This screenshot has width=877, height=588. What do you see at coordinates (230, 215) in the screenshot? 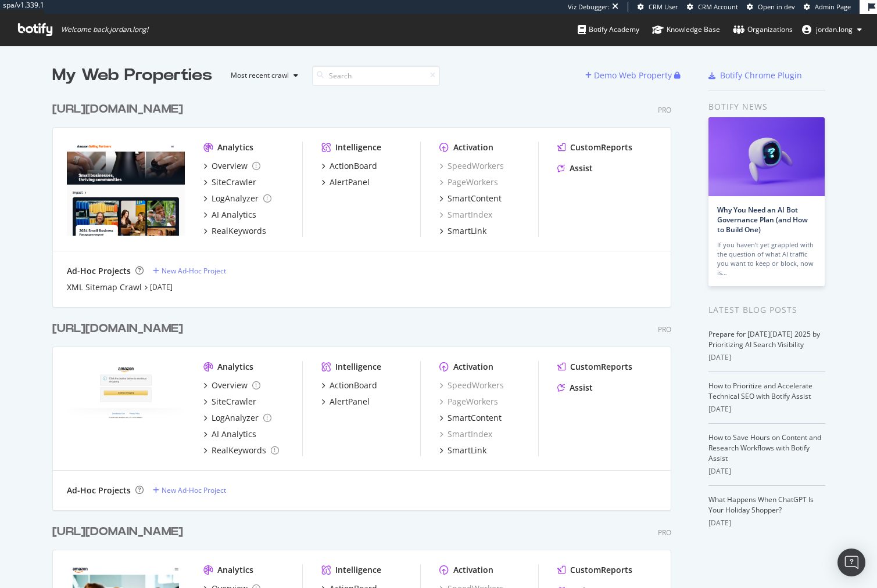
I see `a: AI Analytics` at bounding box center [230, 215].